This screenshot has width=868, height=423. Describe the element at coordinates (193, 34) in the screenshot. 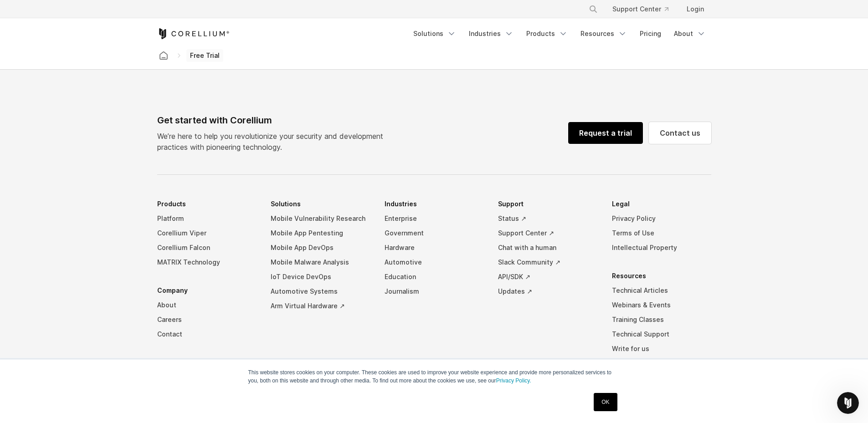

I see `a: Corellium Home` at that location.